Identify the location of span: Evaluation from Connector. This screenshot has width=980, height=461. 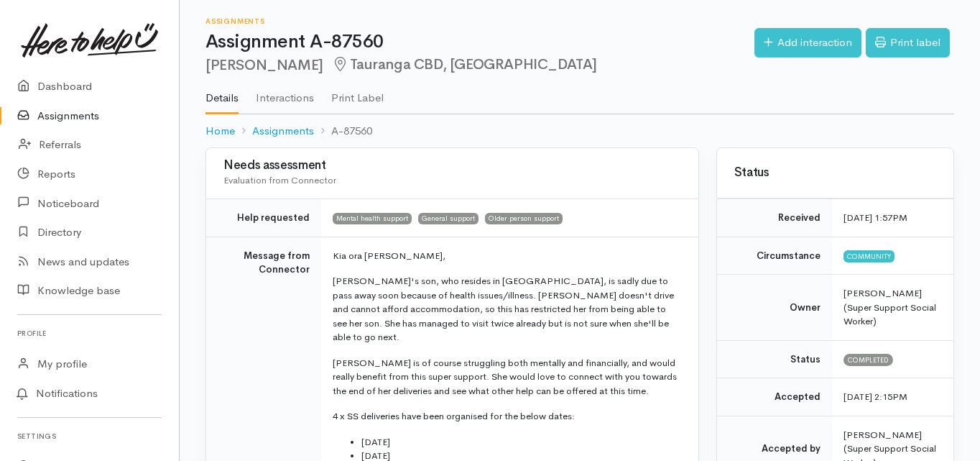
(279, 180).